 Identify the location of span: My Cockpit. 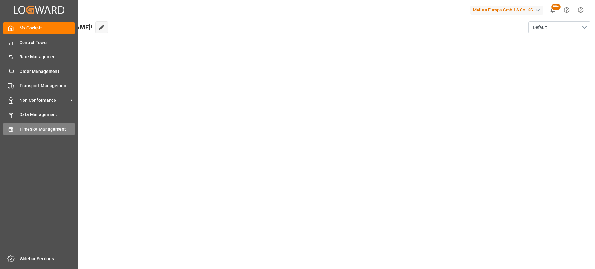
(47, 28).